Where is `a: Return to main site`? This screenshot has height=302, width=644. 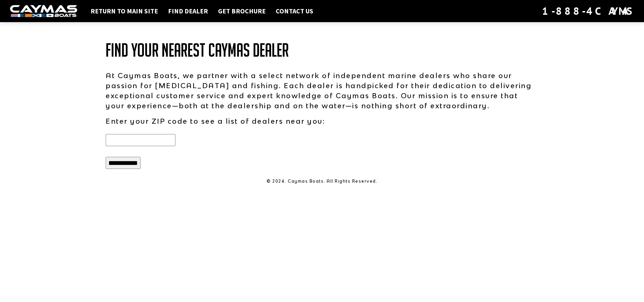
a: Return to main site is located at coordinates (124, 11).